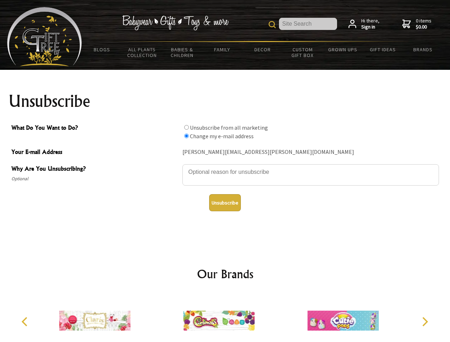  What do you see at coordinates (225, 203) in the screenshot?
I see `button: Unsubscribe` at bounding box center [225, 203].